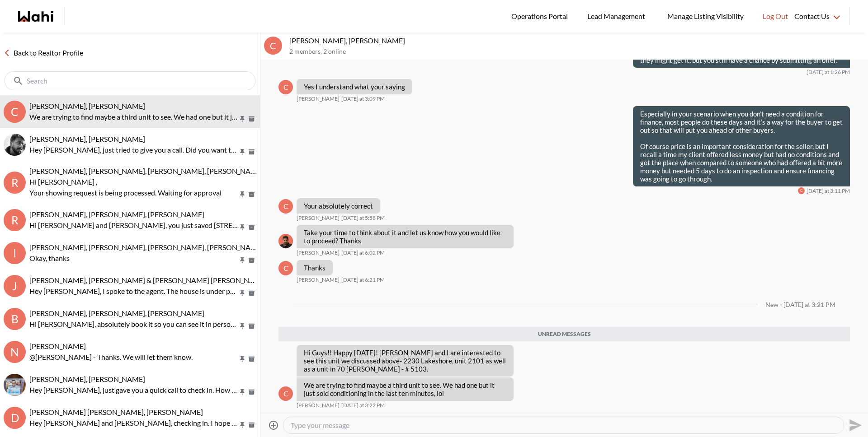  Describe the element at coordinates (14, 418) in the screenshot. I see `div: D` at that location.